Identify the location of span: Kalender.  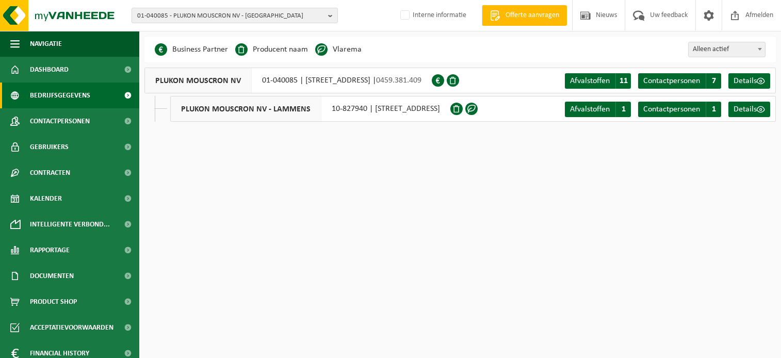
(46, 199).